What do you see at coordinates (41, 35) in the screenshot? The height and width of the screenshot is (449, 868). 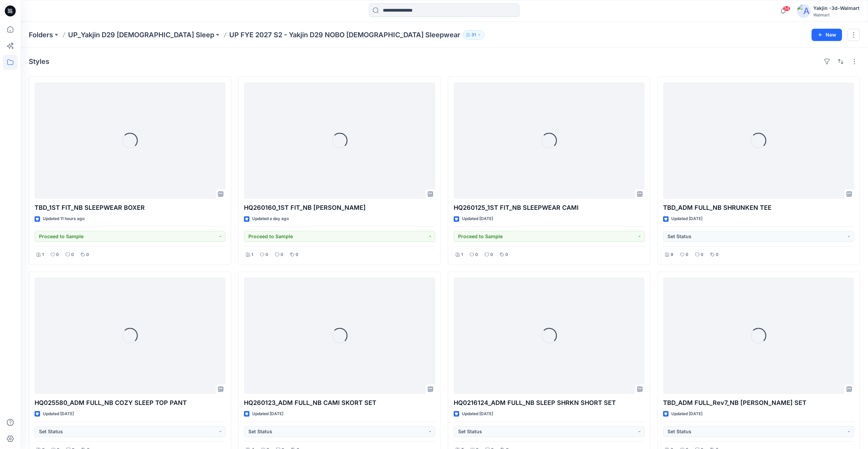 I see `a: Folders` at bounding box center [41, 35].